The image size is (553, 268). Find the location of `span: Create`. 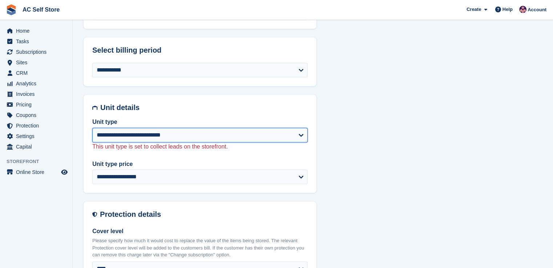

span: Create is located at coordinates (473, 9).